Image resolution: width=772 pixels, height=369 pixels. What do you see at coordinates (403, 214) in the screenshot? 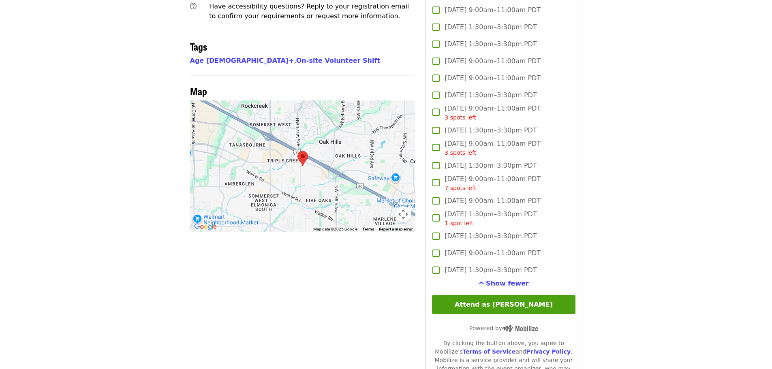
I see `button: Map camera controls` at bounding box center [403, 214].